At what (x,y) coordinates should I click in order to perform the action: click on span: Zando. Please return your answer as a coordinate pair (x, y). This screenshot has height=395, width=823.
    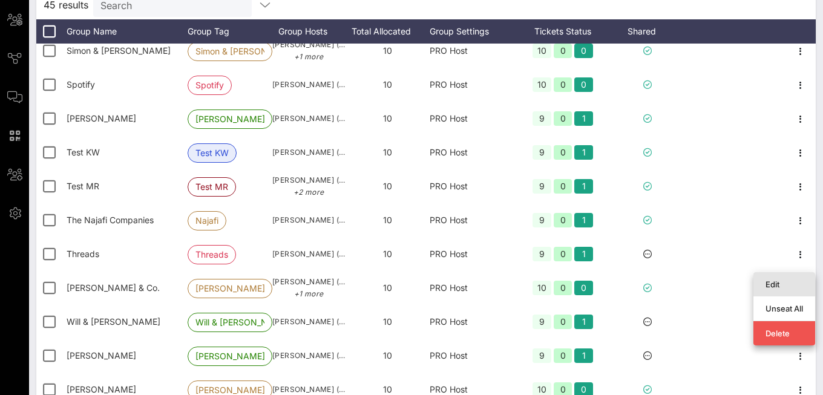
    Looking at the image, I should click on (101, 389).